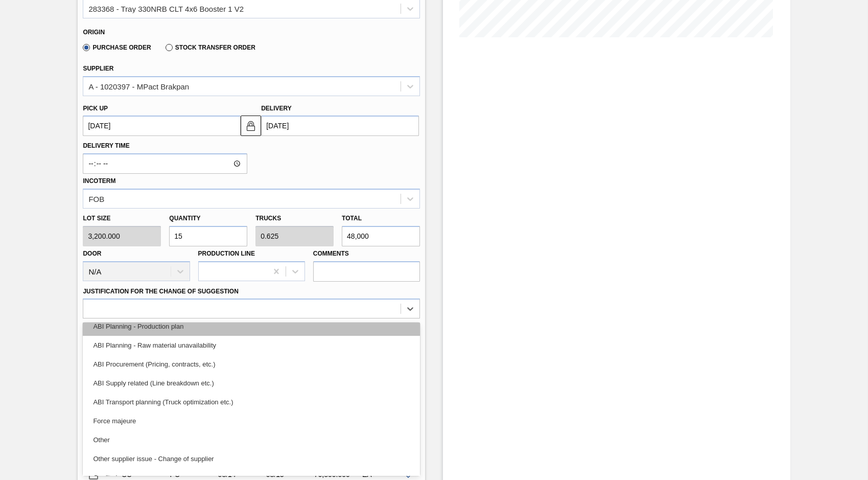  I want to click on label: Incoterm, so click(99, 181).